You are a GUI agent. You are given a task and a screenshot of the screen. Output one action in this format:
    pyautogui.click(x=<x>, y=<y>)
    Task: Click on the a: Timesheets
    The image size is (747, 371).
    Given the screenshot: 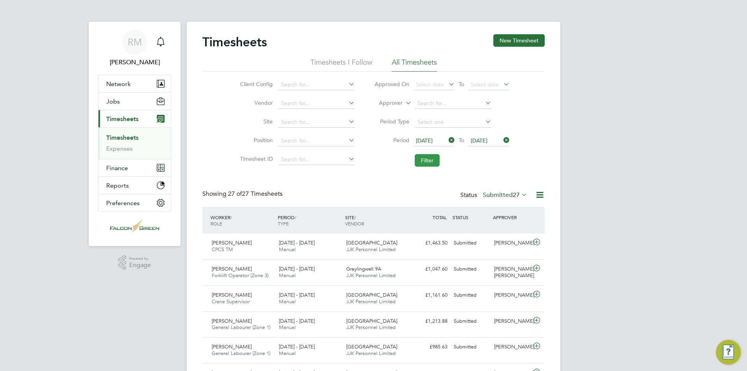 What is the action you would take?
    pyautogui.click(x=122, y=137)
    